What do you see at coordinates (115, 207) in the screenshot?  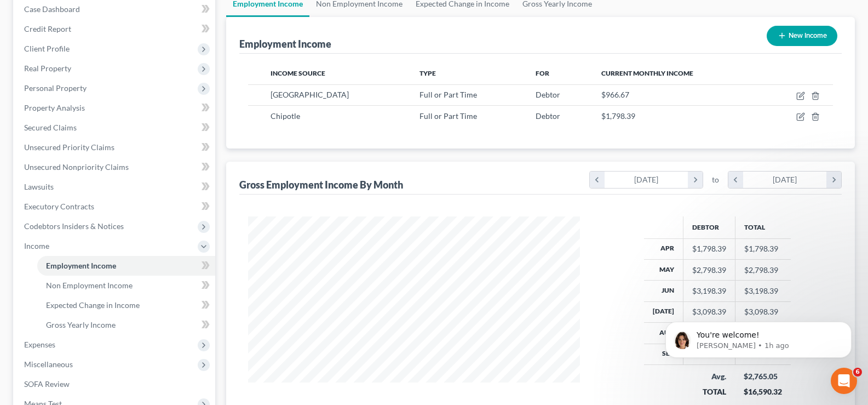 I see `a: Executory Contracts` at bounding box center [115, 207].